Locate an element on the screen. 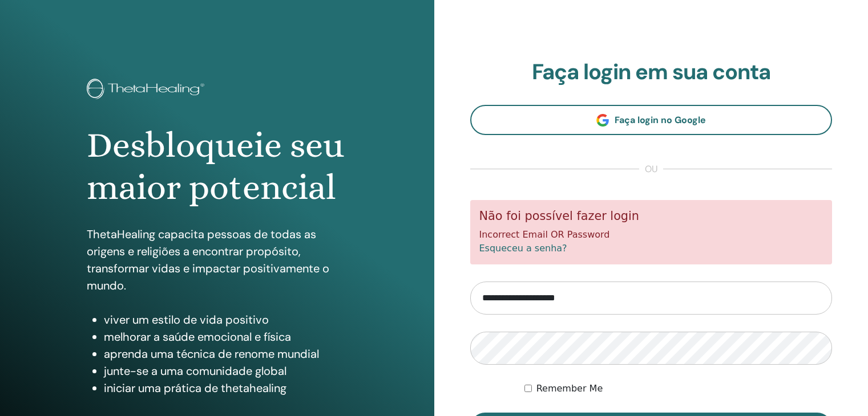  li: aprenda uma técnica de renome mundial is located at coordinates (225, 354).